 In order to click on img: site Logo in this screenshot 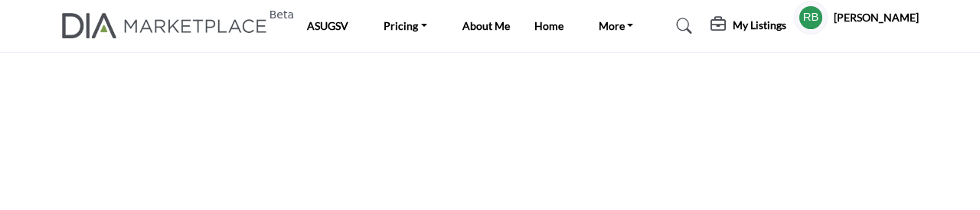, I will do `click(168, 25)`.